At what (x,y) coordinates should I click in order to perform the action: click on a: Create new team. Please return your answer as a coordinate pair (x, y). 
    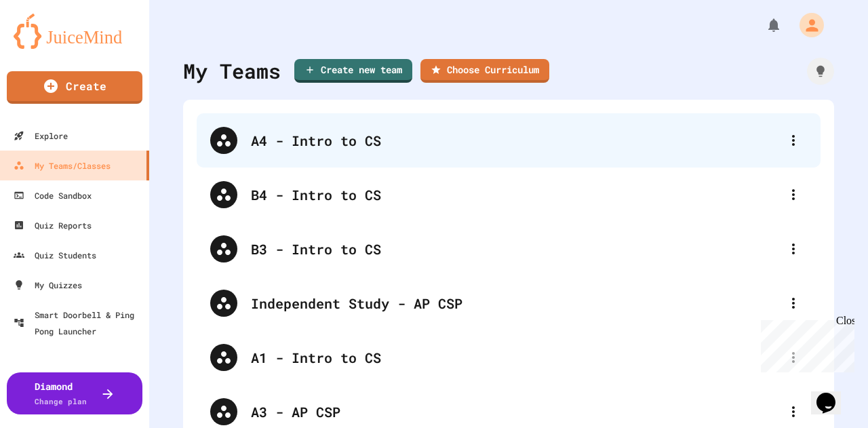
    Looking at the image, I should click on (353, 71).